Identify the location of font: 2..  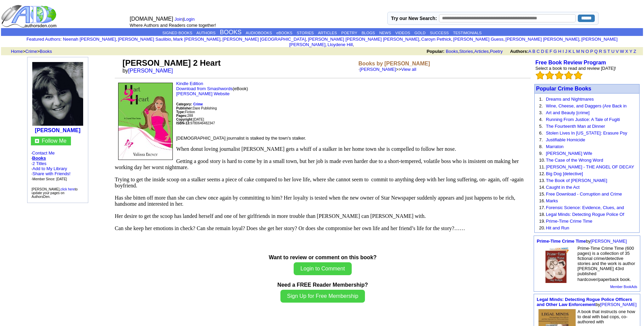
(540, 106).